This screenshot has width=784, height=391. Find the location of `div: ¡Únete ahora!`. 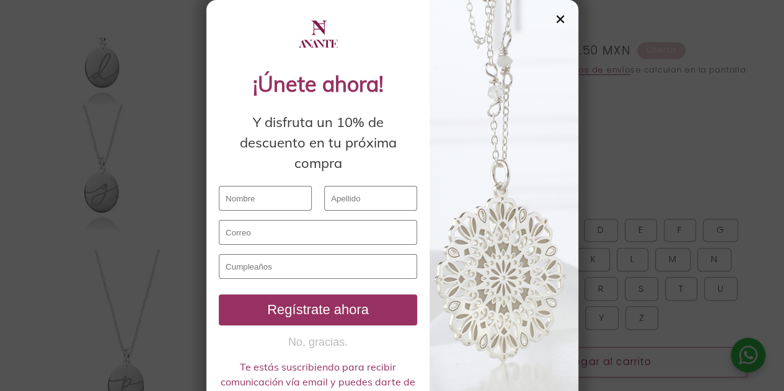

div: ¡Únete ahora! is located at coordinates (318, 84).